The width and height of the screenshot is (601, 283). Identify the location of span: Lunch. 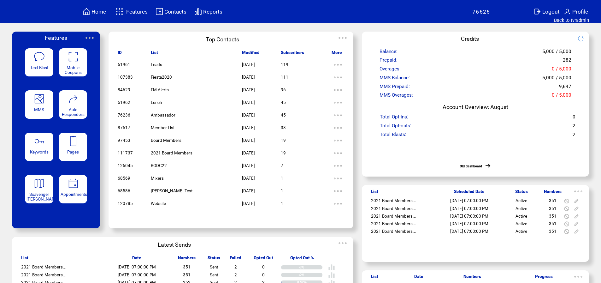
(156, 102).